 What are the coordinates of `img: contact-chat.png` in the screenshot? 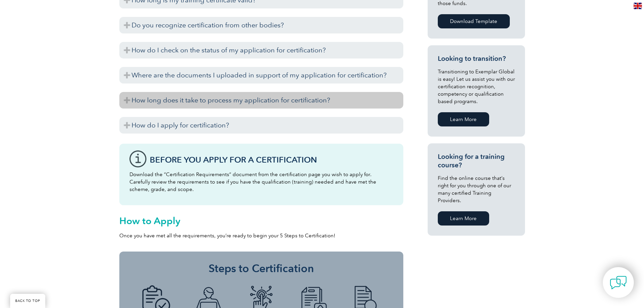 It's located at (619, 283).